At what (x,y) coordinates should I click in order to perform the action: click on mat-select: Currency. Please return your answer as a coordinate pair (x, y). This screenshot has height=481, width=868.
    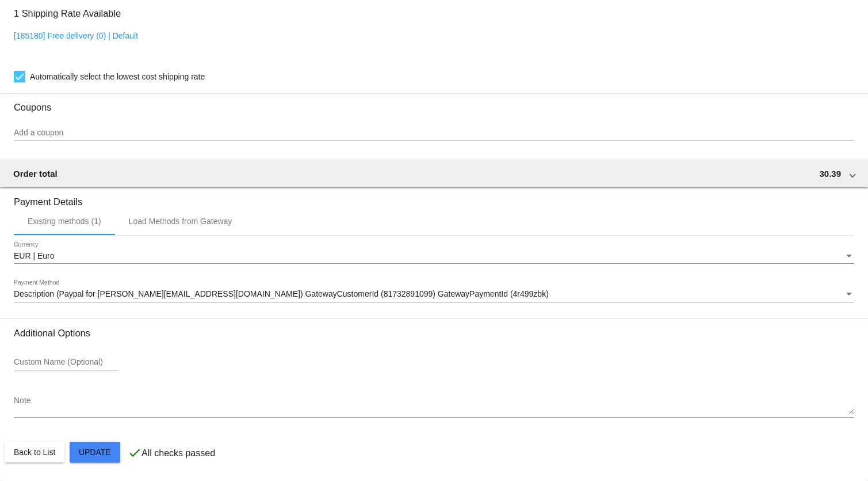
    Looking at the image, I should click on (434, 256).